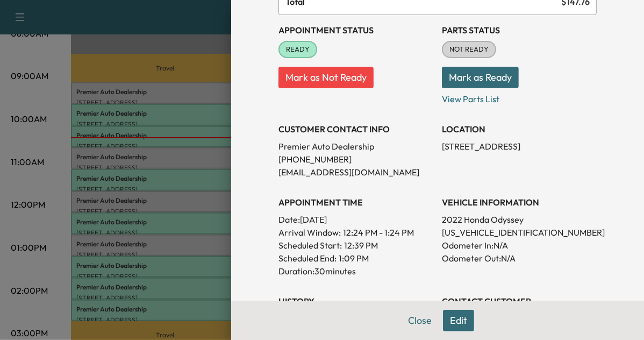 This screenshot has height=340, width=644. Describe the element at coordinates (298, 49) in the screenshot. I see `span: READY` at that location.